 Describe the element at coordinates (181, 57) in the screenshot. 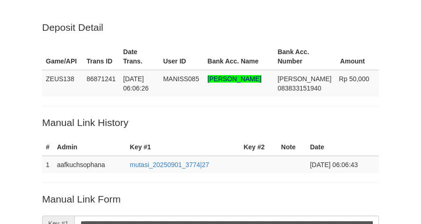

I see `th: User ID` at that location.